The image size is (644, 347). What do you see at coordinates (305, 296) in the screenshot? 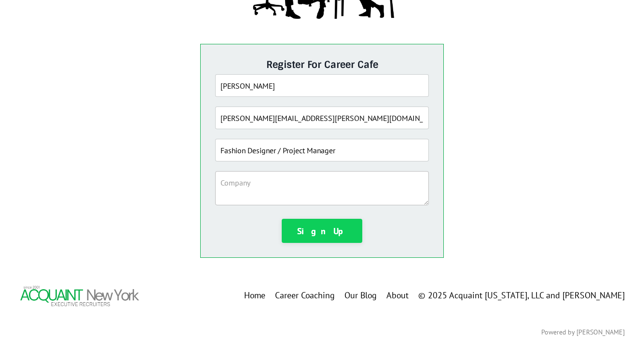
I see `a: Career Coaching` at bounding box center [305, 296].